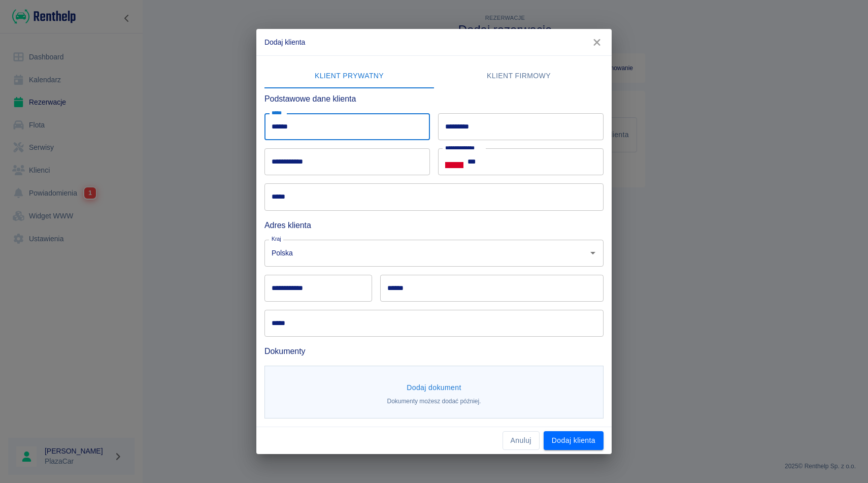 This screenshot has width=868, height=483. I want to click on button: Dodaj dokument, so click(434, 388).